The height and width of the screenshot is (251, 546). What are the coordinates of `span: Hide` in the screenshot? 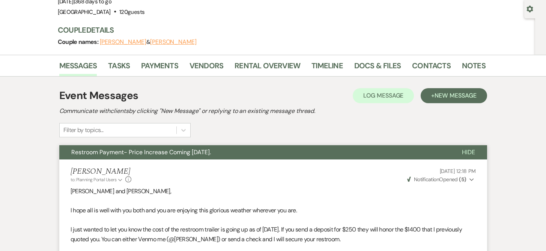 It's located at (469, 152).